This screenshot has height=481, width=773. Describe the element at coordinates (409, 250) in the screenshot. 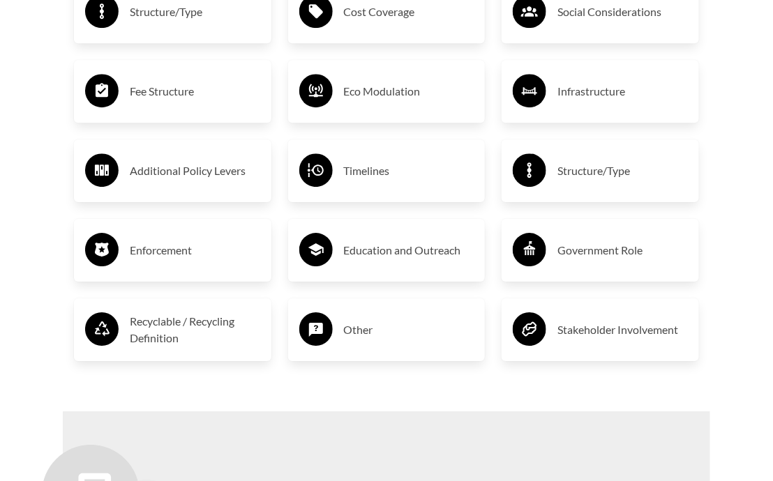

I see `h3: Education and Outreach` at that location.